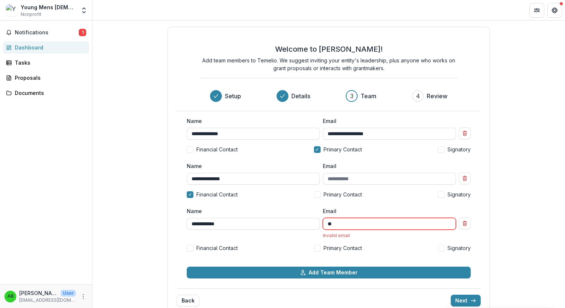 The image size is (565, 308). I want to click on div: Tasks, so click(49, 62).